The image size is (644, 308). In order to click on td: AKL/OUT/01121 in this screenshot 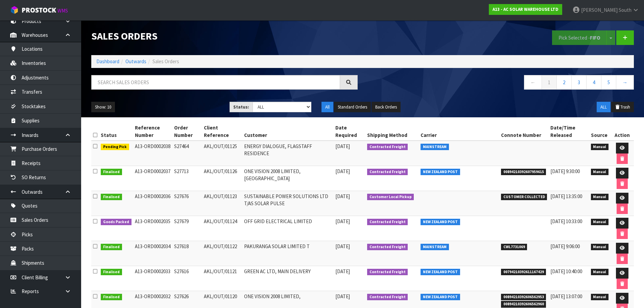, I will do `click(222, 279)`.